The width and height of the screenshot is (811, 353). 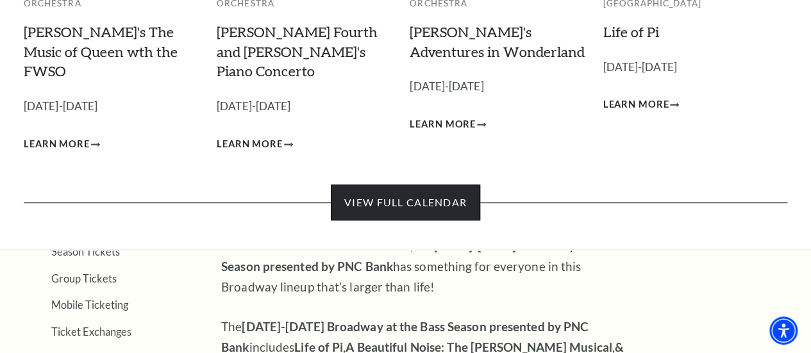 What do you see at coordinates (405, 203) in the screenshot?
I see `a: View Full Calendar` at bounding box center [405, 203].